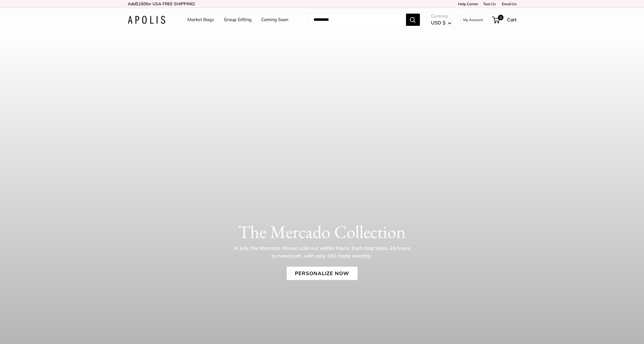 The width and height of the screenshot is (644, 344). I want to click on span: $150, so click(141, 4).